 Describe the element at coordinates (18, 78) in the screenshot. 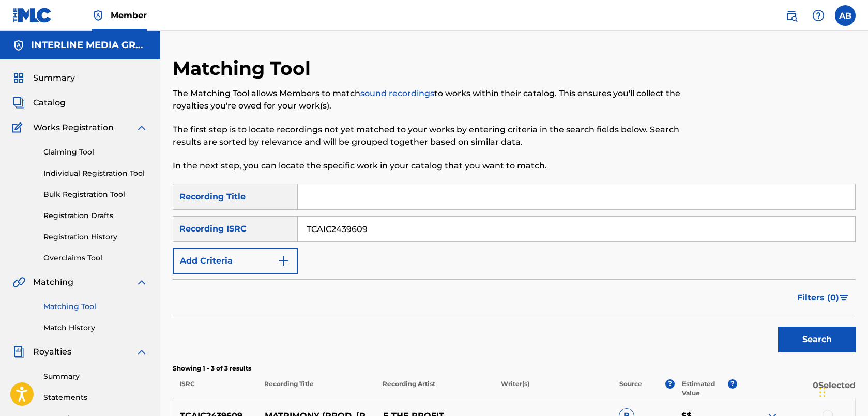

I see `img: Summary` at that location.